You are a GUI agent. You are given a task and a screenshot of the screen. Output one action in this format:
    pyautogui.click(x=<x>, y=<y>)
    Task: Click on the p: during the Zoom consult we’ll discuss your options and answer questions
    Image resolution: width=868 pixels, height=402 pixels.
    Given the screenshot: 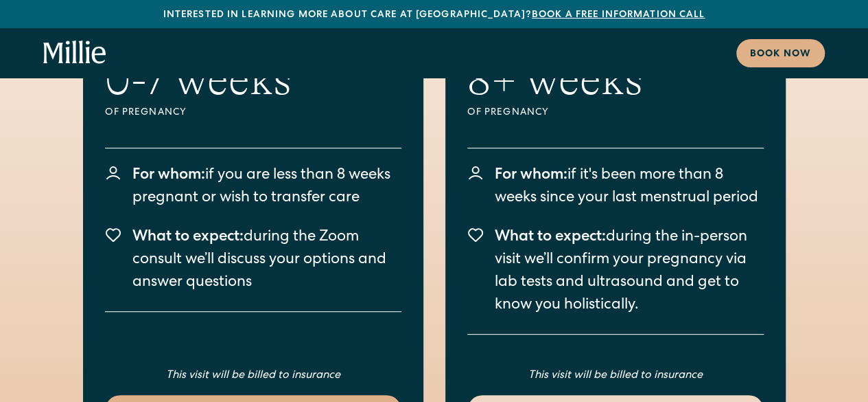 What is the action you would take?
    pyautogui.click(x=267, y=260)
    